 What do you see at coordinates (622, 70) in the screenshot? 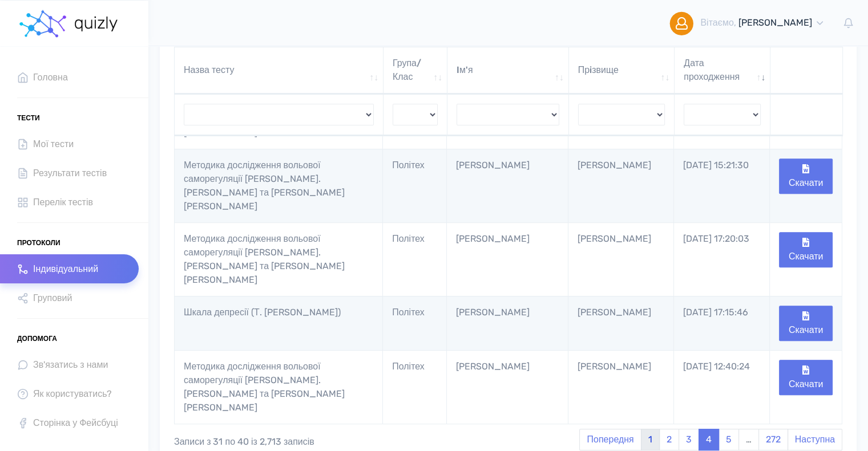
I see `th: Прiзвище: активувати для сортування стовпців за зростанням` at bounding box center [622, 70].